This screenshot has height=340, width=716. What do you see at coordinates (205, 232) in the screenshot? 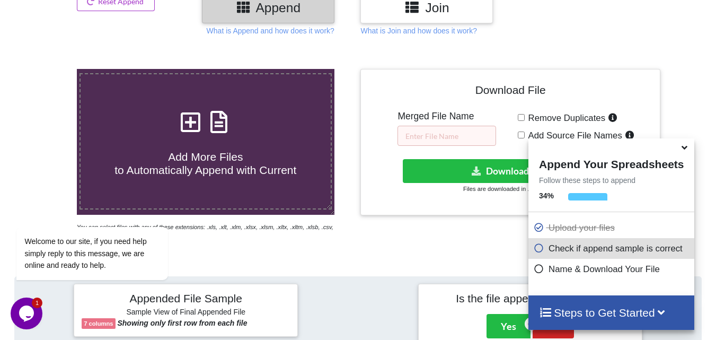
I see `i: You can select files with any of these extensions: .xls, .xlt, .xlm, .xlsx, .xlsm, .xltx, .xltm, ...` at bounding box center [205, 232].